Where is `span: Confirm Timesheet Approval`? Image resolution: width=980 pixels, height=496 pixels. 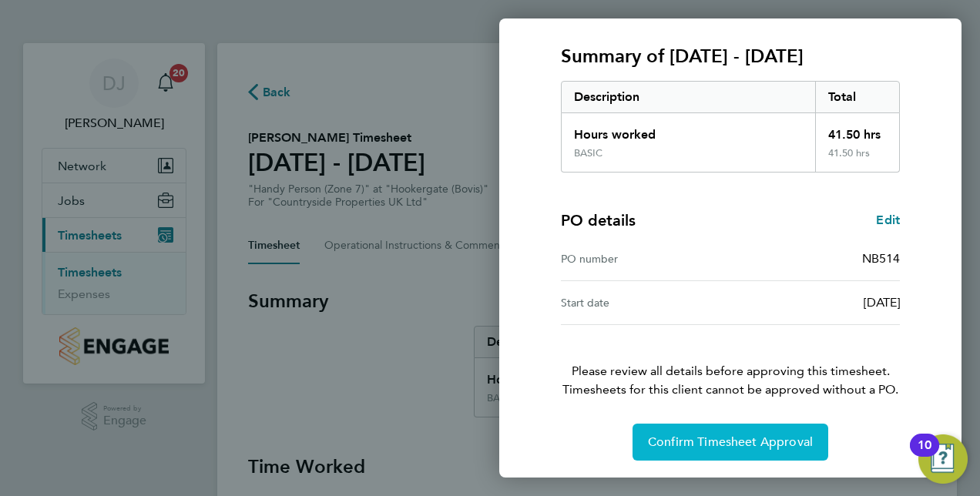
span: Confirm Timesheet Approval is located at coordinates (730, 442).